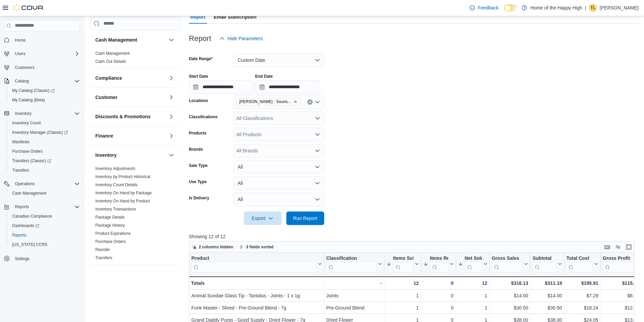 The width and height of the screenshot is (644, 322). What do you see at coordinates (310, 102) in the screenshot?
I see `button: Clear input` at bounding box center [310, 102].